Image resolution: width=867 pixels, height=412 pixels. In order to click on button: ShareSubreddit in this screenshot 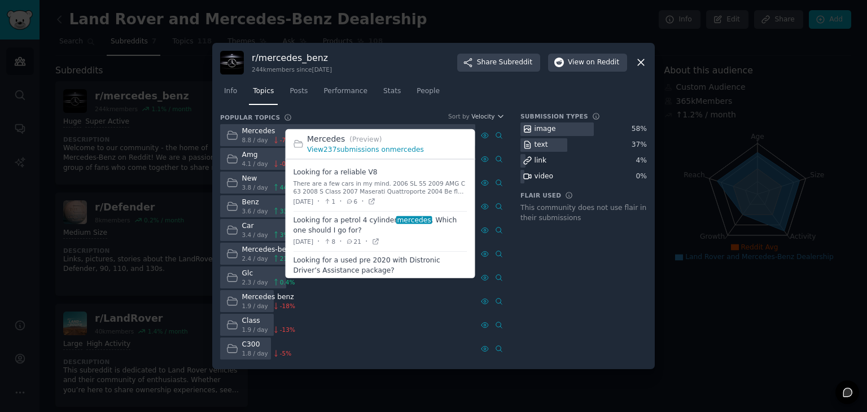, I will do `click(498, 63)`.